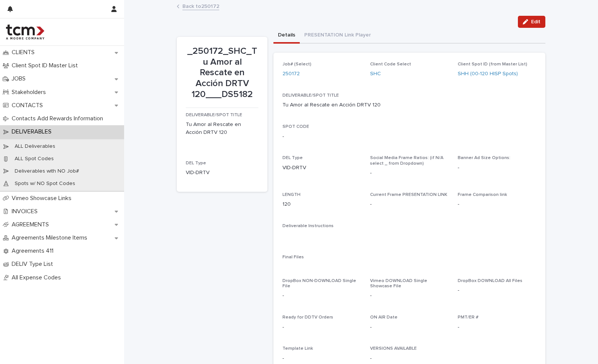 Image resolution: width=598 pixels, height=364 pixels. What do you see at coordinates (20, 79) in the screenshot?
I see `p: JOBS` at bounding box center [20, 79].